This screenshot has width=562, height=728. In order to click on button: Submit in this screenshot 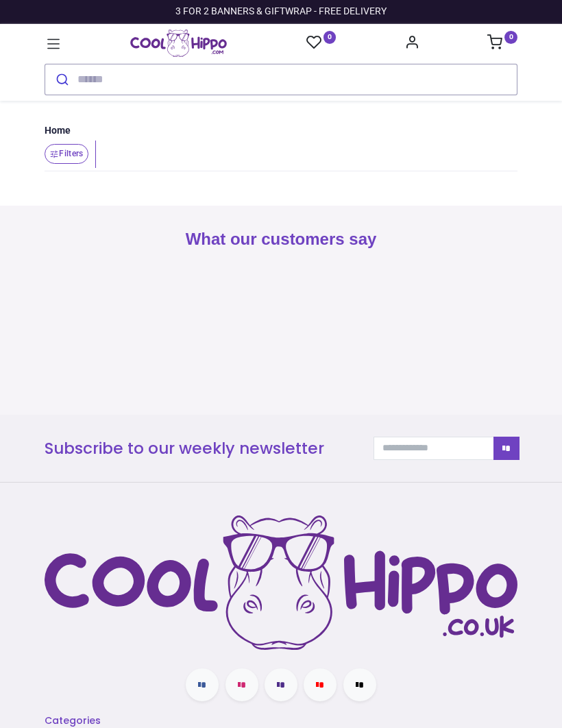, I will do `click(61, 79)`.